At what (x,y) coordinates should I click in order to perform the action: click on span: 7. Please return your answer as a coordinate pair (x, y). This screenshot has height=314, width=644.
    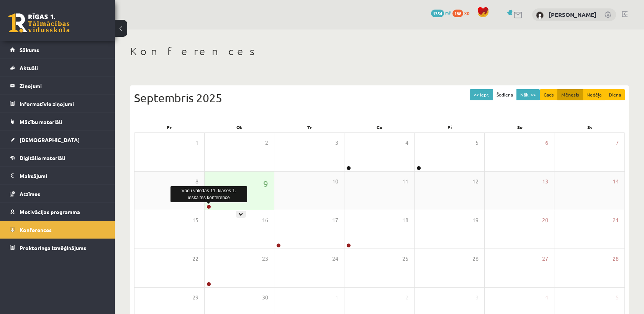
    Looking at the image, I should click on (617, 143).